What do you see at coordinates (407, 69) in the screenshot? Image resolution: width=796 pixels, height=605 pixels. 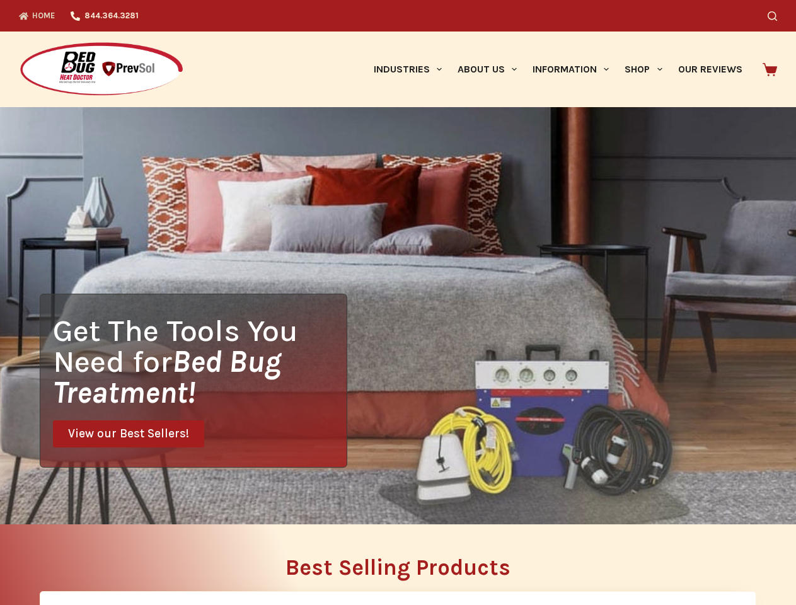 I see `a: Industries` at bounding box center [407, 69].